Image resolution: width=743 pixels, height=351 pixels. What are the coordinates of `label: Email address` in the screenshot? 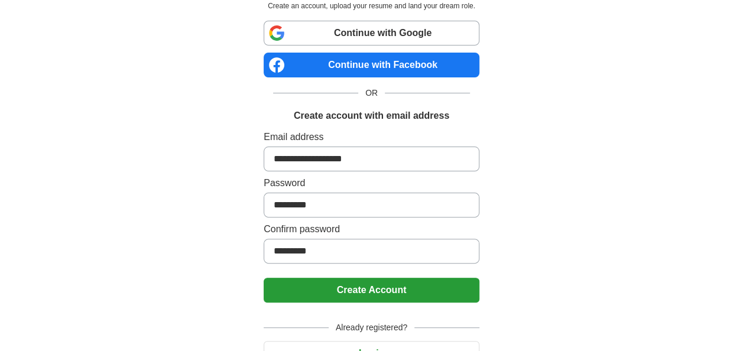 It's located at (371, 137).